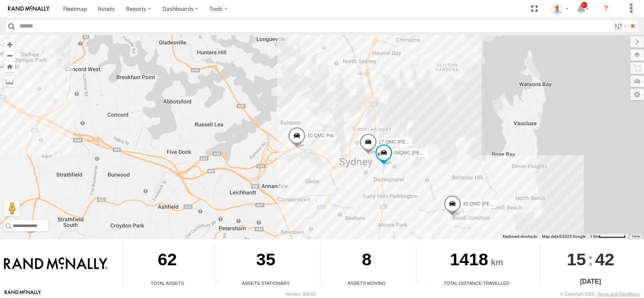 This screenshot has width=644, height=298. I want to click on a: Visit our Website, so click(23, 294).